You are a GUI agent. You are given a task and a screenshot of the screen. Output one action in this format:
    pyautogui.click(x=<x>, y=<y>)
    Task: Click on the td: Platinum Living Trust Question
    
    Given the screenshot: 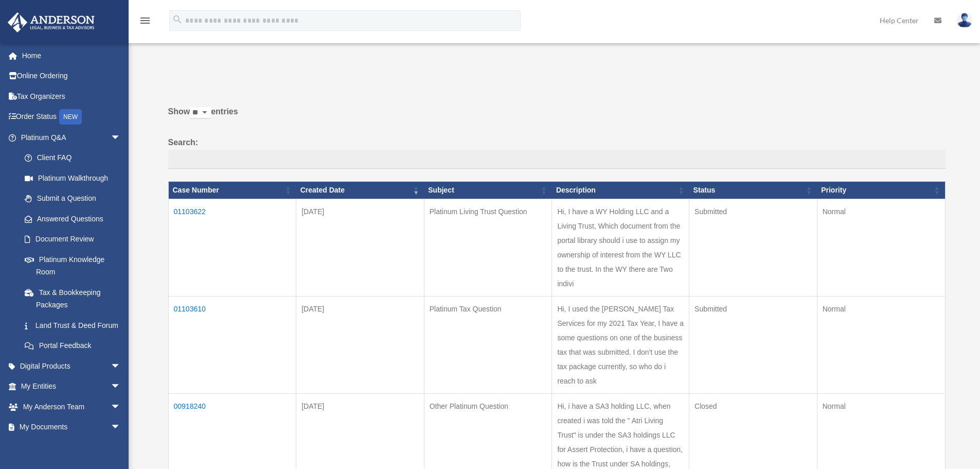 What is the action you would take?
    pyautogui.click(x=488, y=247)
    